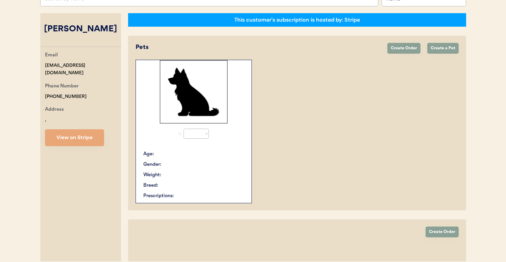 Image resolution: width=506 pixels, height=262 pixels. I want to click on div: Gender:, so click(152, 165).